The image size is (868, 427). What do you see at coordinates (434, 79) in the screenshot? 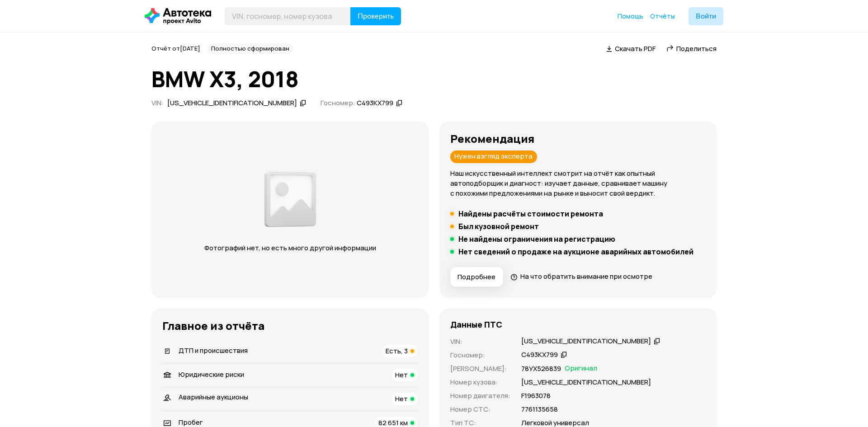
I see `h1: BMW X3, 2018` at bounding box center [434, 79].